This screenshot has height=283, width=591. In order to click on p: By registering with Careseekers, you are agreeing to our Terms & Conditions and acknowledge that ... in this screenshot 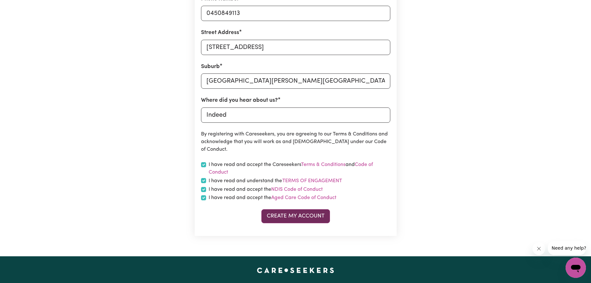, I will do `click(296, 142)`.